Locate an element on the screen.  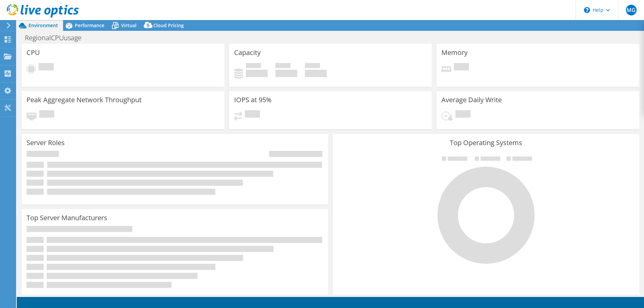
h3: Memory is located at coordinates (455, 52).